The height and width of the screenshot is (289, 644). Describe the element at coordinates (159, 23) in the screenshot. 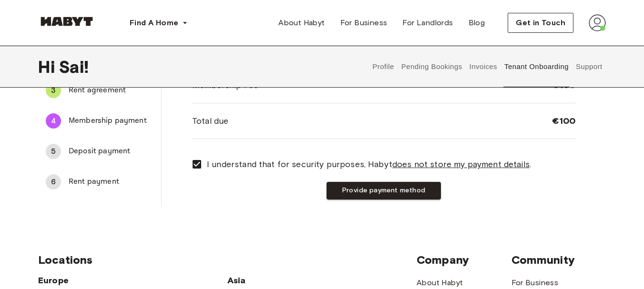

I see `button: Find A Home` at that location.